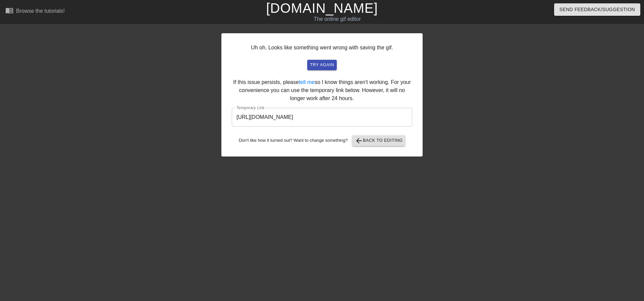 This screenshot has width=644, height=301. I want to click on button: try again, so click(322, 65).